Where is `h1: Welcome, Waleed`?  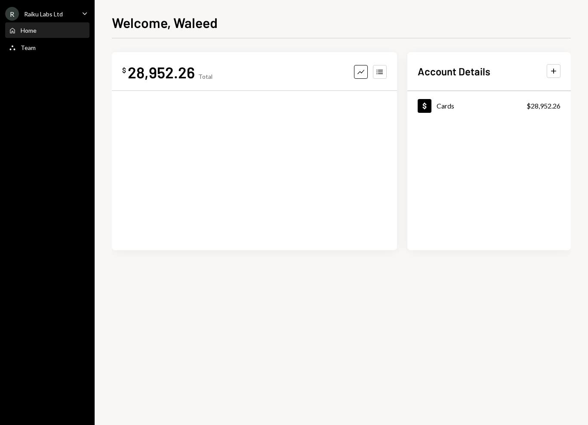
h1: Welcome, Waleed is located at coordinates (165, 22).